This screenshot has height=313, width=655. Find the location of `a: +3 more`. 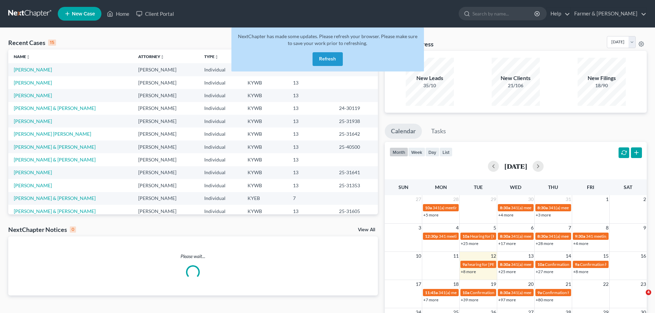

a: +3 more is located at coordinates (543, 215).